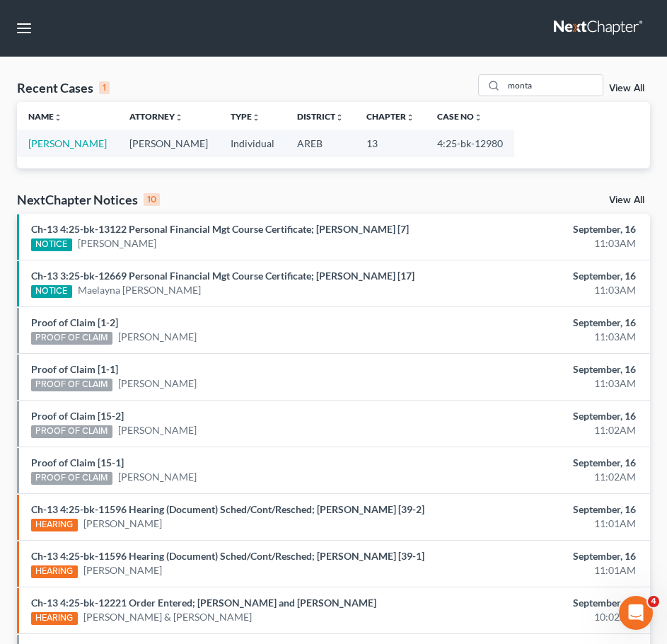  What do you see at coordinates (104, 88) in the screenshot?
I see `div: 1` at bounding box center [104, 88].